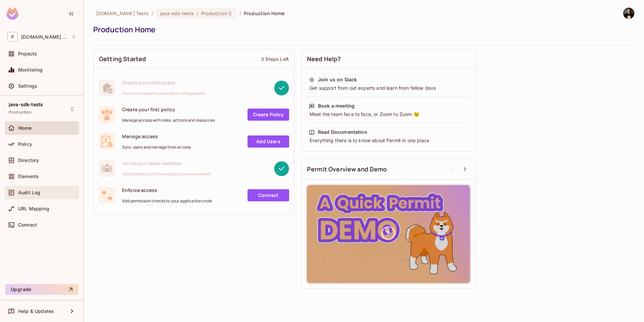 Image resolution: width=644 pixels, height=322 pixels. I want to click on span: Settings, so click(27, 86).